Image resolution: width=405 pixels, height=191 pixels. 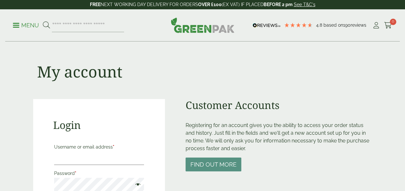 I want to click on span: 0, so click(x=393, y=22).